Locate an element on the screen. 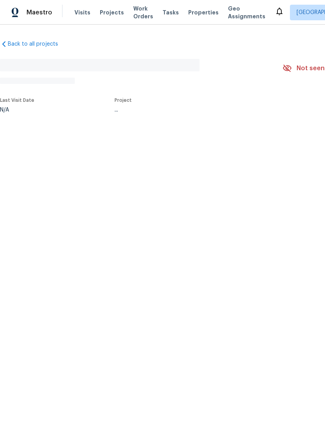 The width and height of the screenshot is (325, 424). span: Projects is located at coordinates (112, 12).